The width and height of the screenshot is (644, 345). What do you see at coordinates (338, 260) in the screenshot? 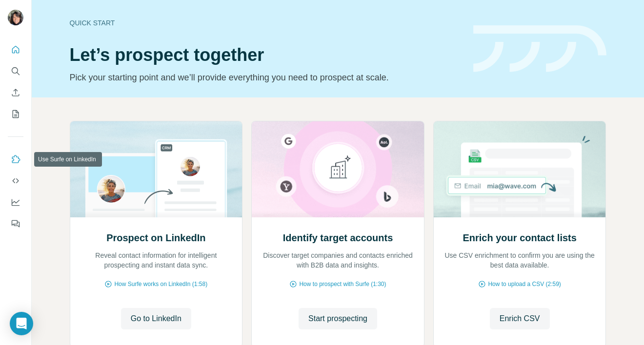
I see `p: Discover target companies and contacts enriched with B2B data and insights.` at bounding box center [338, 260].